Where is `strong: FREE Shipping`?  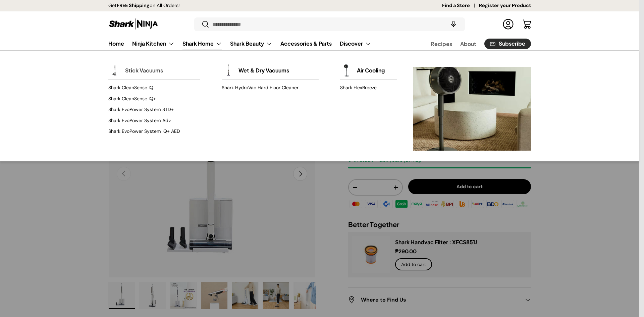
strong: FREE Shipping is located at coordinates (133, 5).